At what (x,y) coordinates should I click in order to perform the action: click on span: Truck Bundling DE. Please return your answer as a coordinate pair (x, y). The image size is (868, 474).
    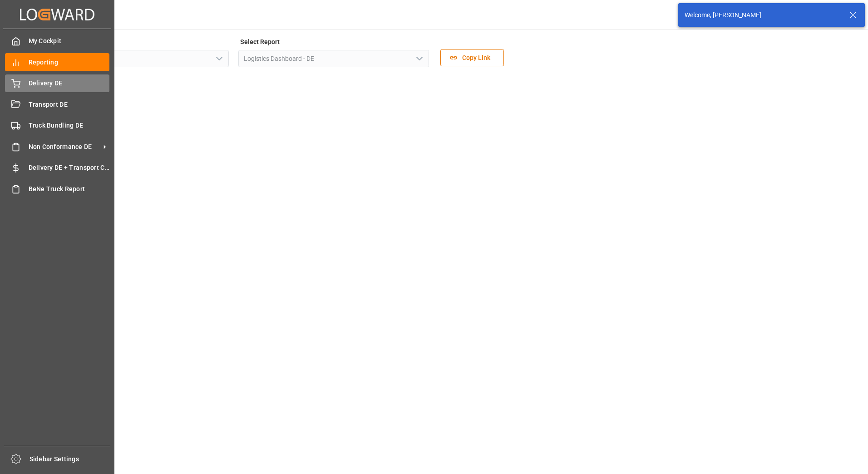
    Looking at the image, I should click on (69, 125).